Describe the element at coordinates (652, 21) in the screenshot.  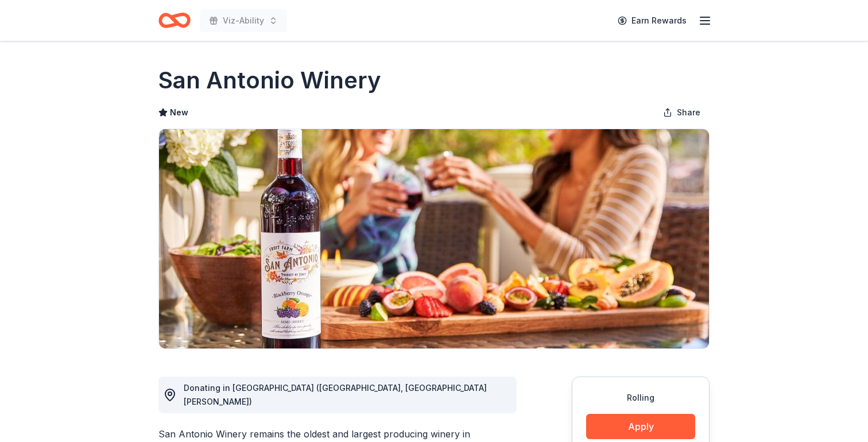
I see `a: Earn Rewards` at that location.